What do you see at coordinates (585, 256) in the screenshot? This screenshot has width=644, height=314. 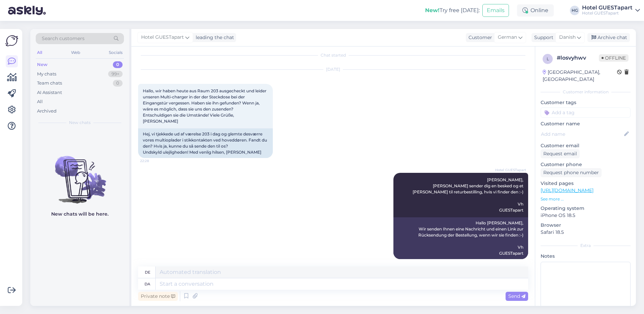 I see `p: Notes` at bounding box center [585, 256].